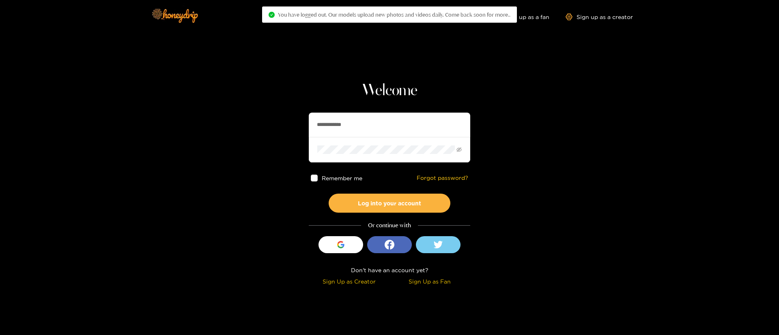  Describe the element at coordinates (389, 203) in the screenshot. I see `button: Log into your account` at that location.